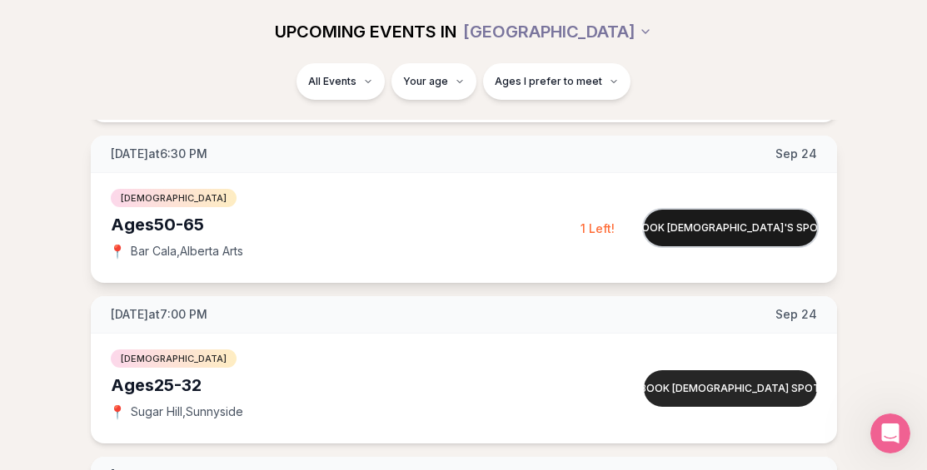  Describe the element at coordinates (187, 412) in the screenshot. I see `span: Sugar Hill , Sunnyside` at that location.